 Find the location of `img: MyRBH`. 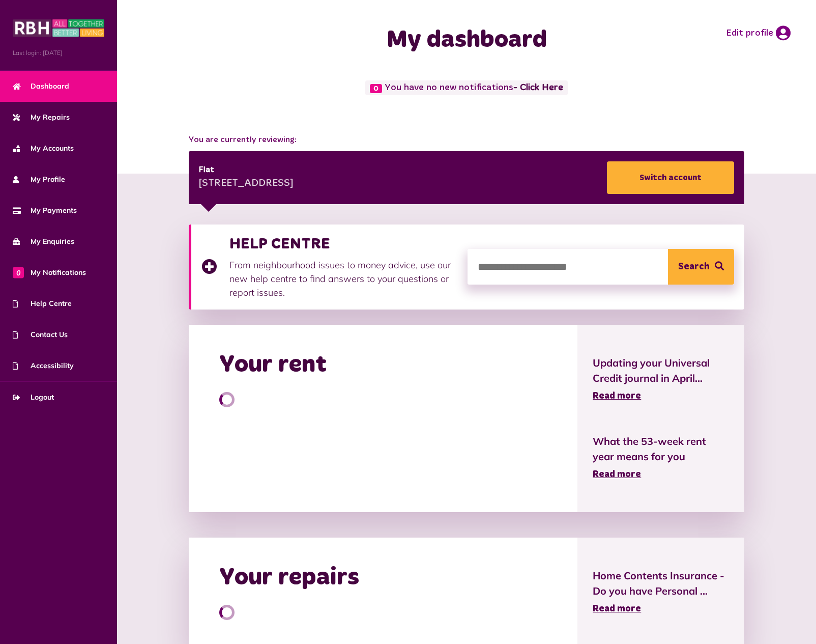

img: MyRBH is located at coordinates (58, 28).